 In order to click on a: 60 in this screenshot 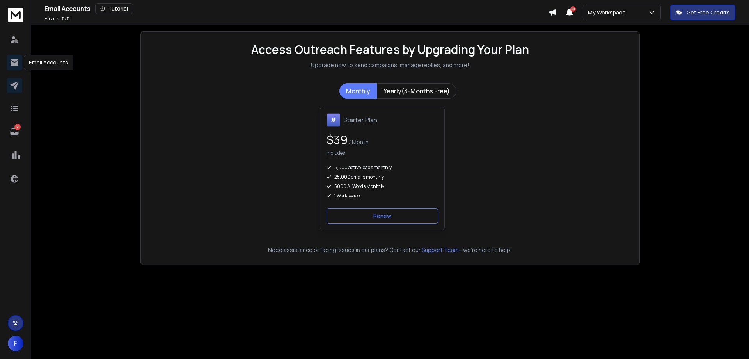, I will do `click(14, 132)`.